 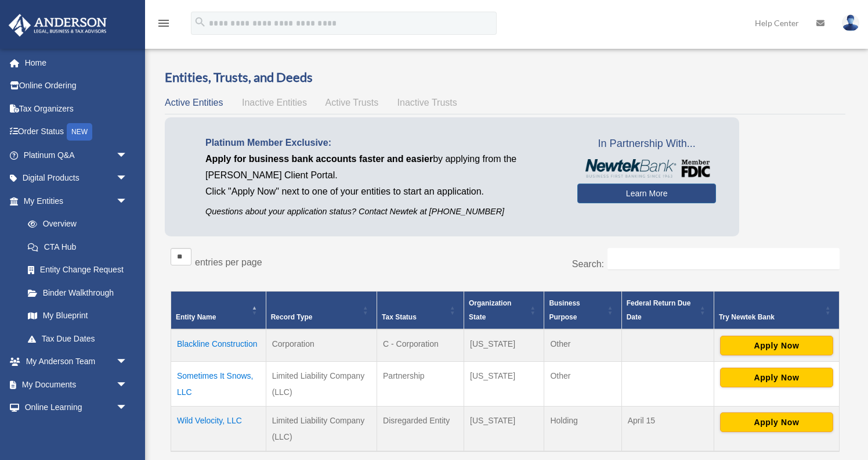 What do you see at coordinates (383, 191) in the screenshot?
I see `p: Click "Apply Now" next to one of your entities to start an application.` at bounding box center [383, 191].